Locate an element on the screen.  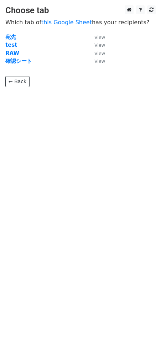
a: 宛先 is located at coordinates (11, 37).